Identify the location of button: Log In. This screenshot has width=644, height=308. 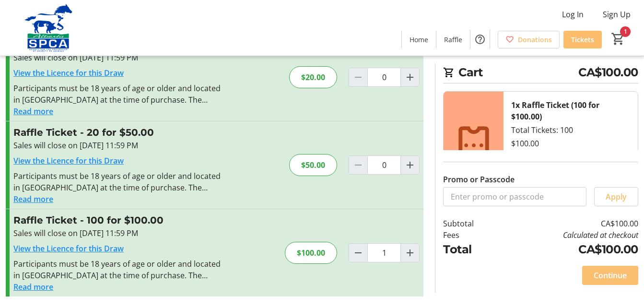
(572, 14).